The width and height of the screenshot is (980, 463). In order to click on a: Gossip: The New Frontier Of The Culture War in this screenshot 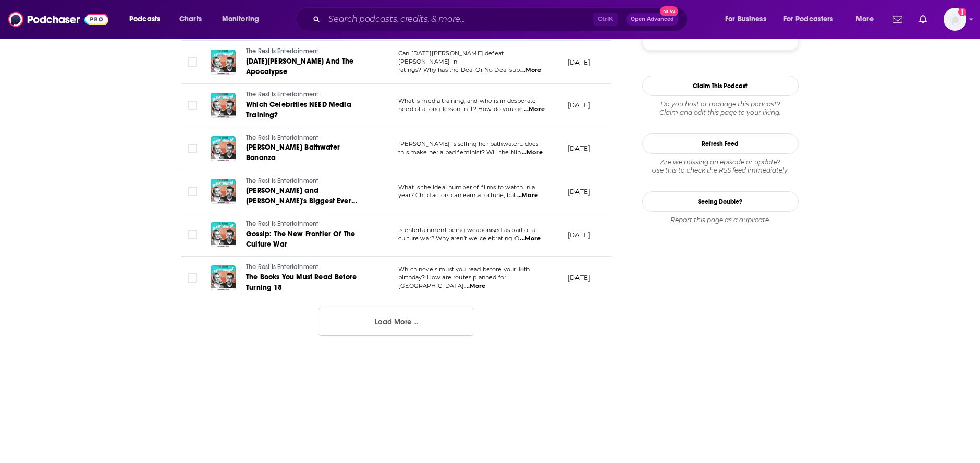, I will do `click(308, 239)`.